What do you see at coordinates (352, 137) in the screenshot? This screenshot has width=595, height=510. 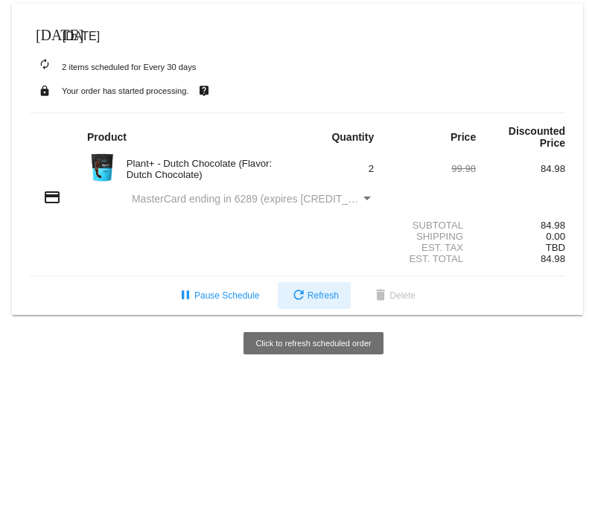 I see `strong: Quantity` at bounding box center [352, 137].